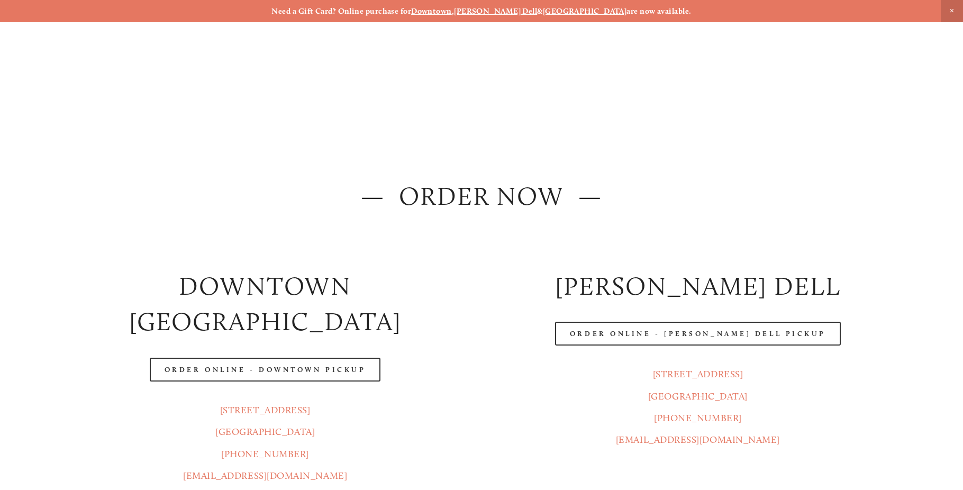 The image size is (963, 490). I want to click on a: Order Online - Downtown pickup, so click(265, 370).